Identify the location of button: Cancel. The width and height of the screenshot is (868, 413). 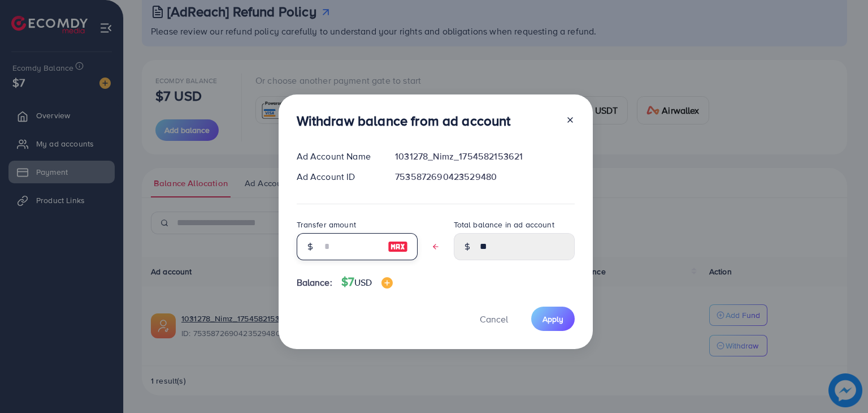
(494, 318).